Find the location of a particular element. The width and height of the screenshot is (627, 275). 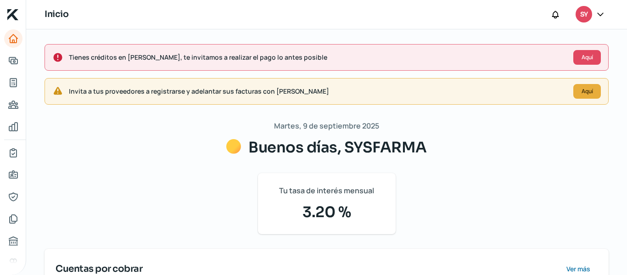

span: Buenos días, SYSFARMA is located at coordinates (337, 147).